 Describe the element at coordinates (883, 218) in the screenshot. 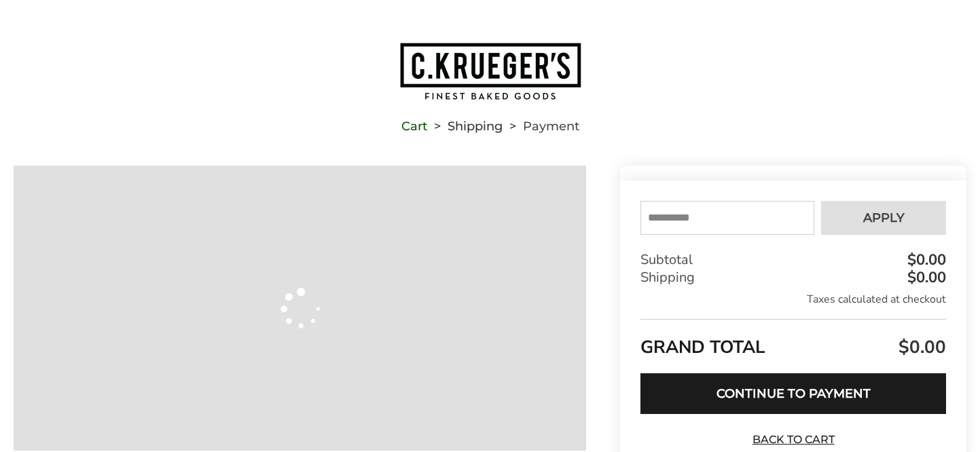

I see `button: Apply` at that location.